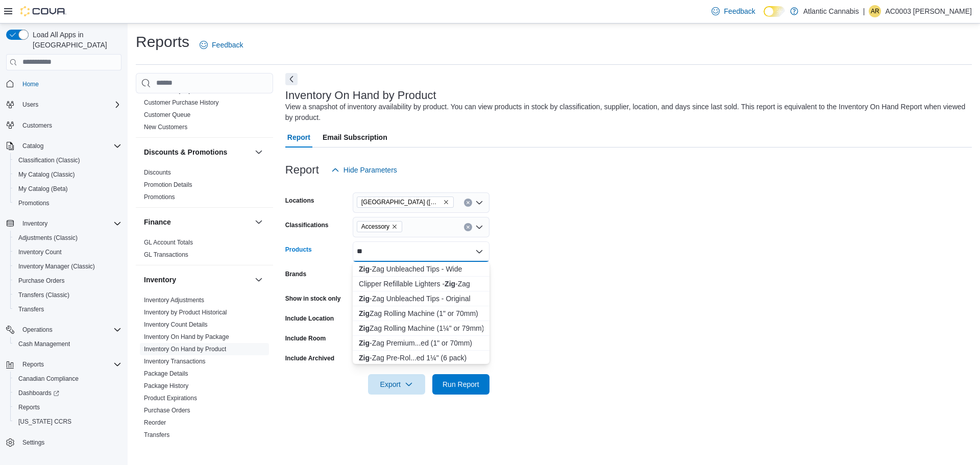  What do you see at coordinates (68, 252) in the screenshot?
I see `span: Inventory Count` at bounding box center [68, 252].